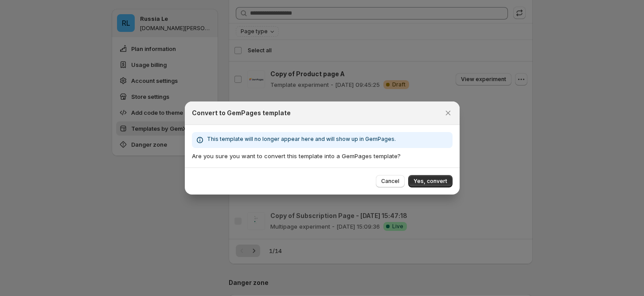 The width and height of the screenshot is (644, 296). Describe the element at coordinates (449, 113) in the screenshot. I see `button: Close` at that location.